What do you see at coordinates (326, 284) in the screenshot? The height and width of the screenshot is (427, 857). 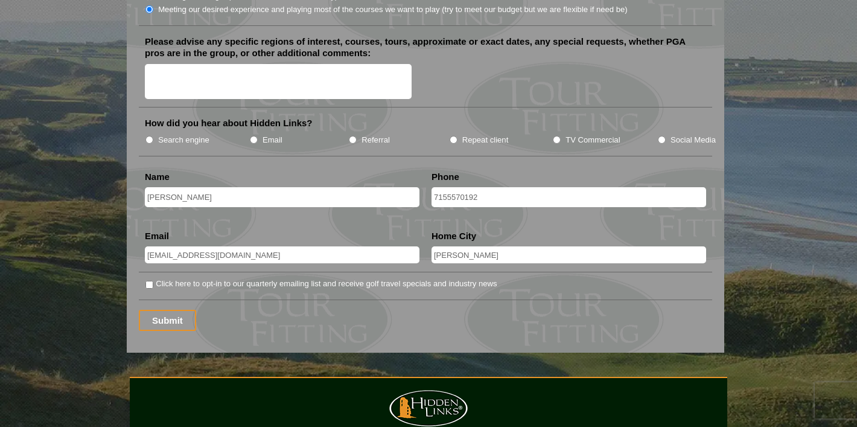 I see `label: Click here to opt-in to our quarterly emailing list and receive golf travel specials and industry...` at bounding box center [326, 284].